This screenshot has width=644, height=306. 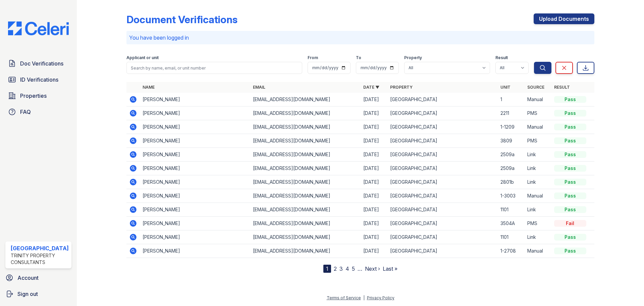 What do you see at coordinates (506, 87) in the screenshot?
I see `a: Unit` at bounding box center [506, 87].